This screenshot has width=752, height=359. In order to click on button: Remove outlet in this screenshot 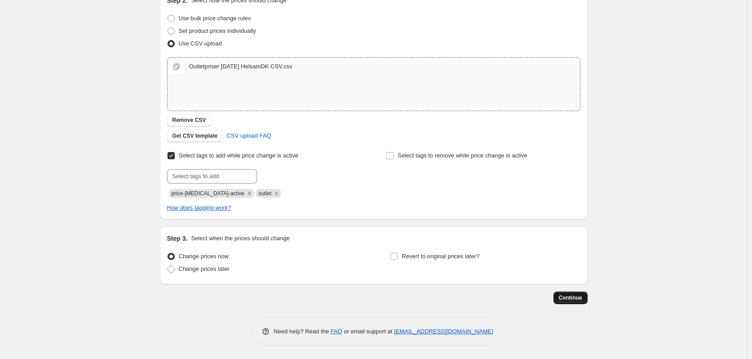, I will do `click(277, 194)`.